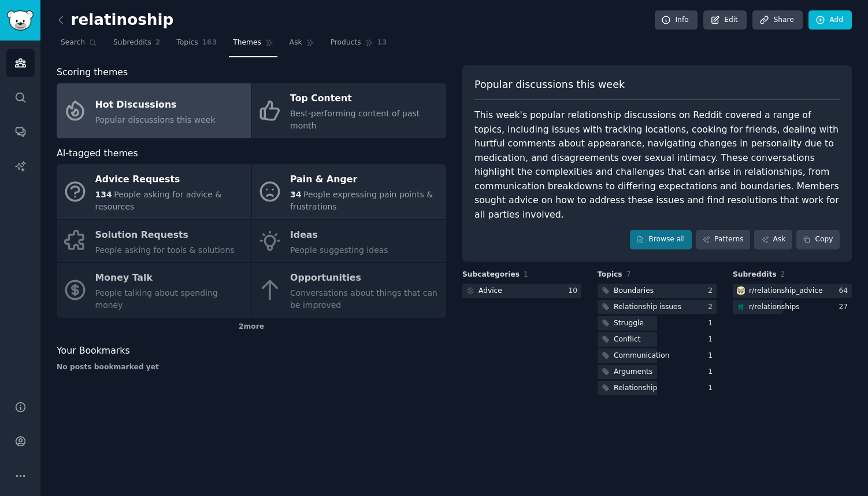 This screenshot has width=868, height=496. Describe the element at coordinates (365, 180) in the screenshot. I see `div: Pain & Anger` at that location.